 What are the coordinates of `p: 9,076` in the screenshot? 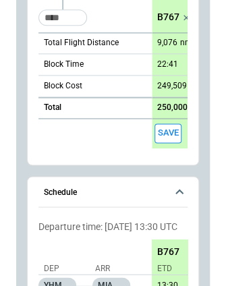 It's located at (167, 42).